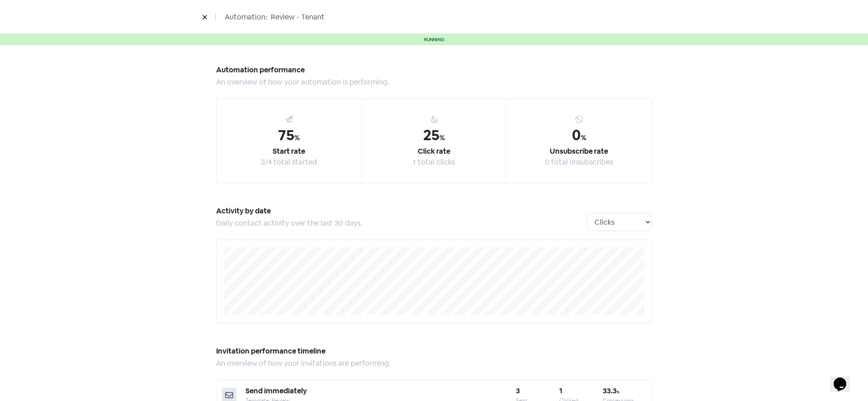 The image size is (868, 401). I want to click on b: 3, so click(518, 390).